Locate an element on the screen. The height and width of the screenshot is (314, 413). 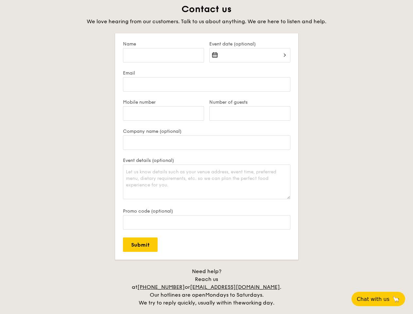
textarea: Let us know details such as your venue address, event time, preferred menu, dietary requirements,... is located at coordinates (207, 182).